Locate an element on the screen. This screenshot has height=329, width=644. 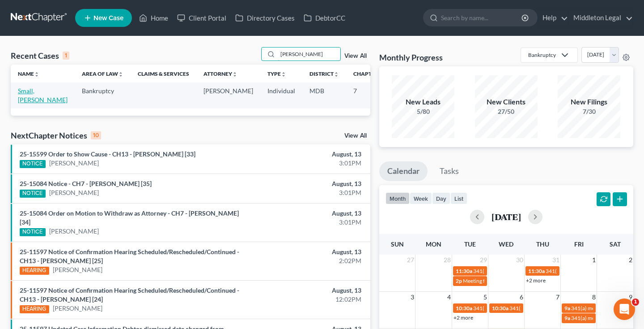
td: 7 is located at coordinates (369, 95).